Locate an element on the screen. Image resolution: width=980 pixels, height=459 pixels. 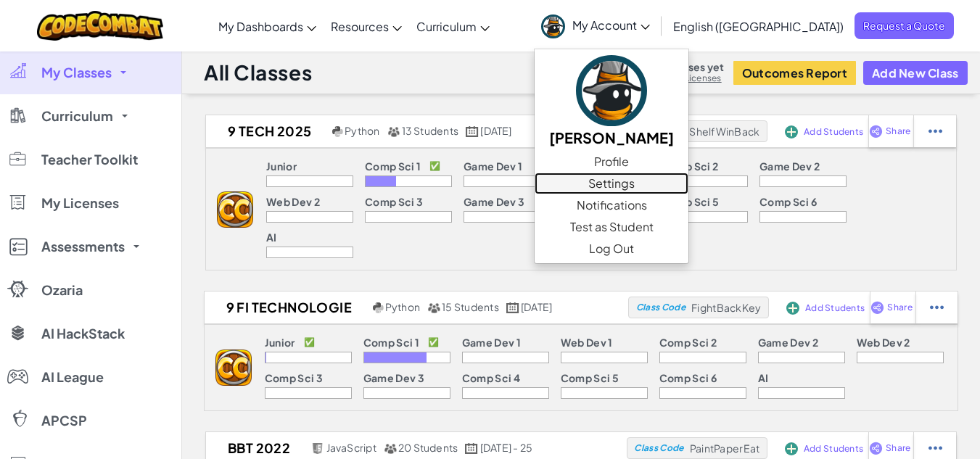
a: Curriculum is located at coordinates (452, 26).